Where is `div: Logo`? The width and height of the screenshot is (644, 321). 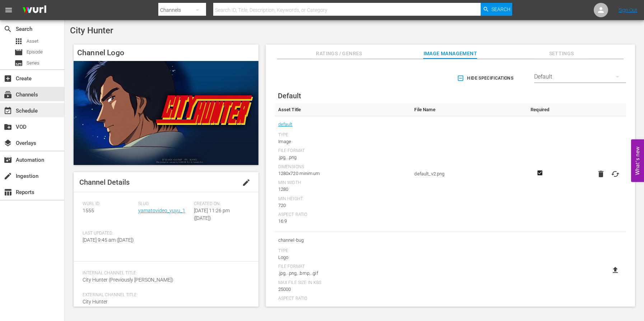 div: Logo is located at coordinates (343, 257).